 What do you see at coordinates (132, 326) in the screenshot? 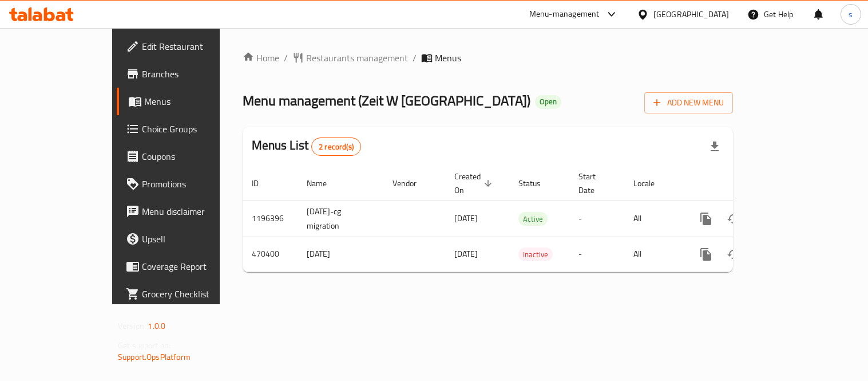
I see `span: Version:` at bounding box center [132, 326].